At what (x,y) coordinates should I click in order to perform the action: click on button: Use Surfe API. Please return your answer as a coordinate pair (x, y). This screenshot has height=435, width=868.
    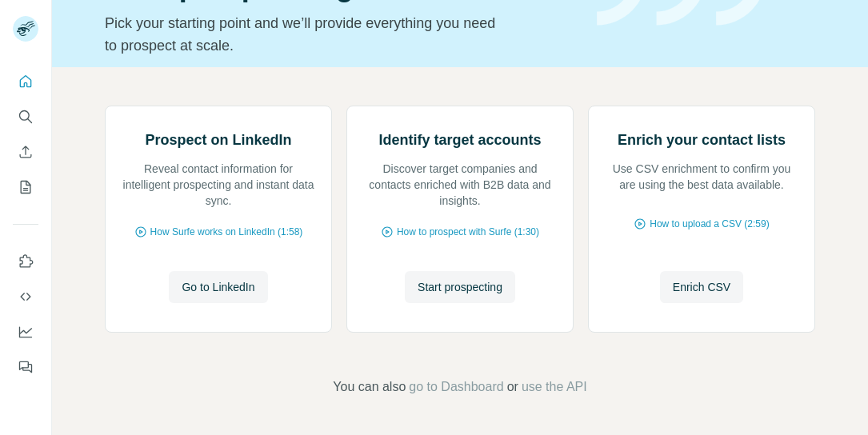
    Looking at the image, I should click on (26, 297).